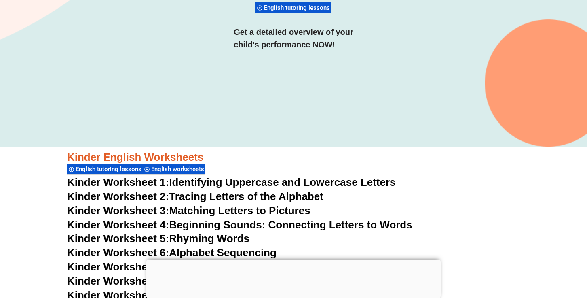  Describe the element at coordinates (118, 196) in the screenshot. I see `span: Kinder Worksheet 2:` at that location.